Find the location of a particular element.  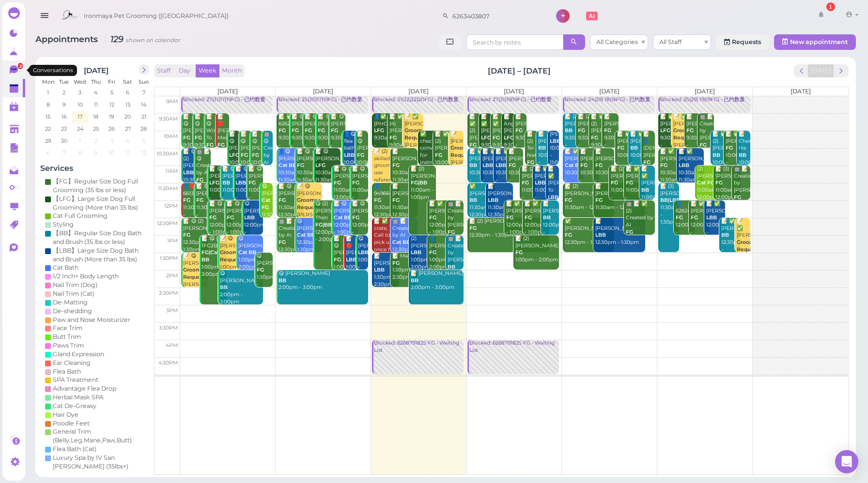

div: 🤖 📝 😋 Created by AI 12:30pm - 1:30pm is located at coordinates (291, 239).